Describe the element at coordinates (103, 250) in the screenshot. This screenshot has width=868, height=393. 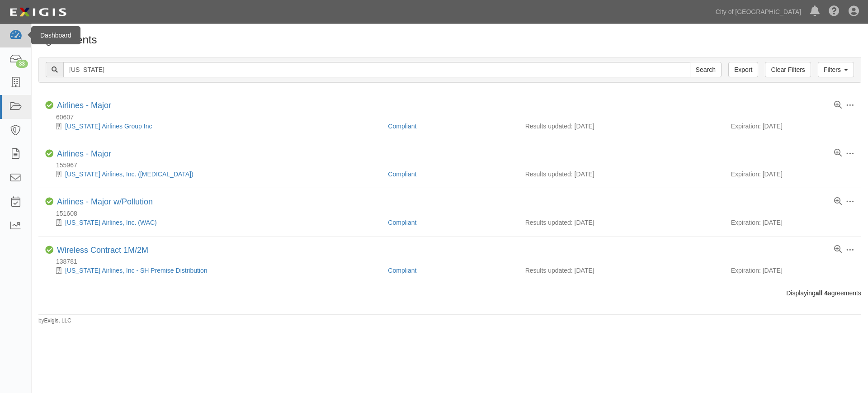
I see `a: Wireless Contract 1M/2M` at that location.